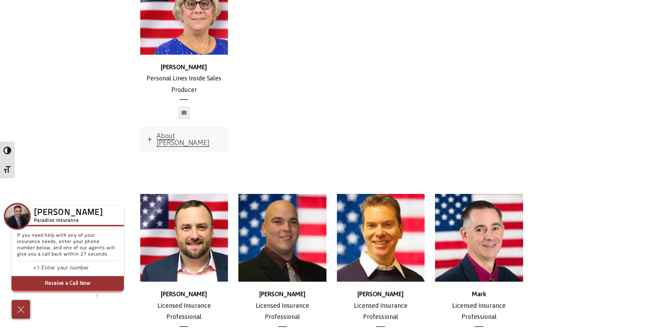 This screenshot has height=329, width=663. Describe the element at coordinates (381, 238) in the screenshot. I see `img: Joe-Mooney-1` at that location.